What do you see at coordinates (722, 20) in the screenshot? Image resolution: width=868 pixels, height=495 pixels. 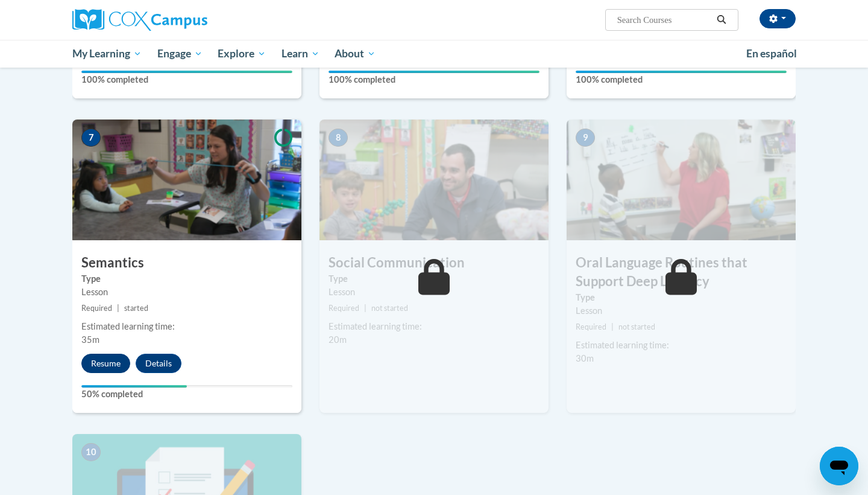 I see `button: Search` at bounding box center [722, 20].